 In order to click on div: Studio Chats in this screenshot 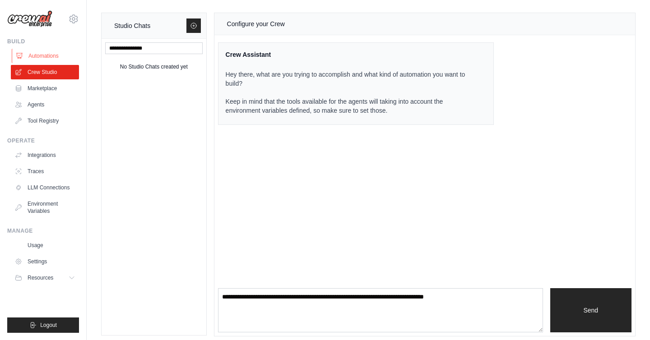, I will do `click(132, 26)`.